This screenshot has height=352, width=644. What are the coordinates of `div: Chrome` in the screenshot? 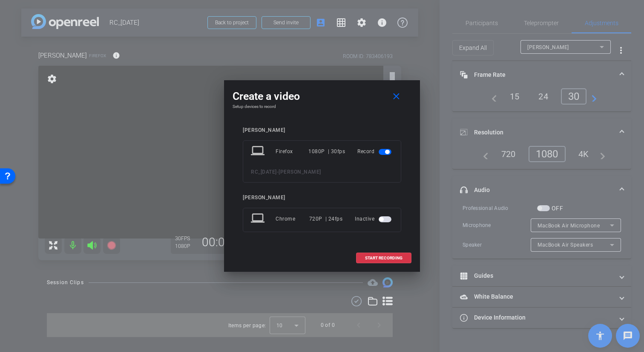 It's located at (292, 219).